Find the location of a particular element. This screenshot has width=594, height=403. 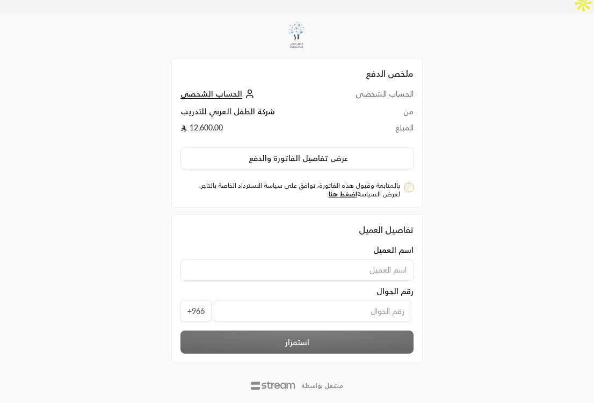

td: المبلغ is located at coordinates (369, 130).